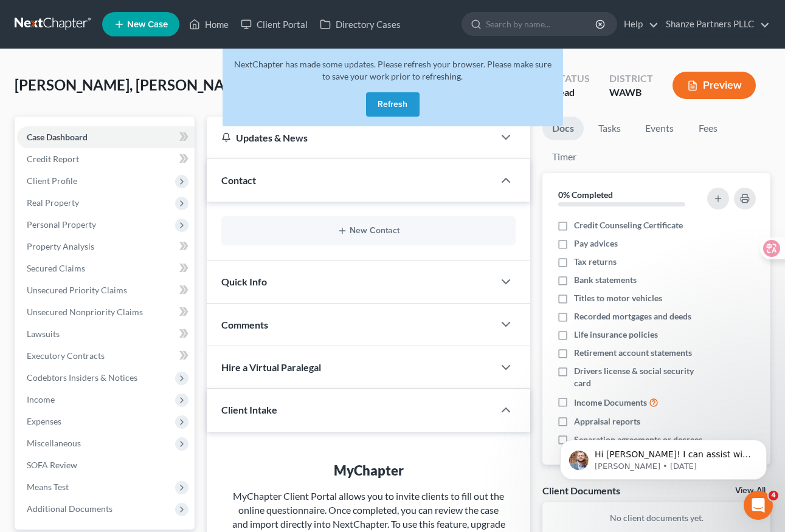 This screenshot has width=785, height=532. Describe the element at coordinates (360, 25) in the screenshot. I see `a: Directory Cases` at that location.